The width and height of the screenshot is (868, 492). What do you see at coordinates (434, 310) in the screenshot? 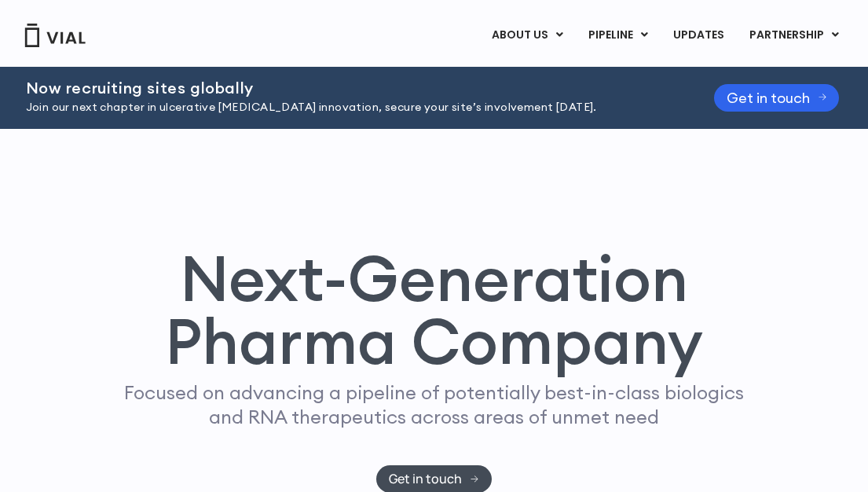
I see `h1: Next-Generation Pharma Company` at bounding box center [434, 310].